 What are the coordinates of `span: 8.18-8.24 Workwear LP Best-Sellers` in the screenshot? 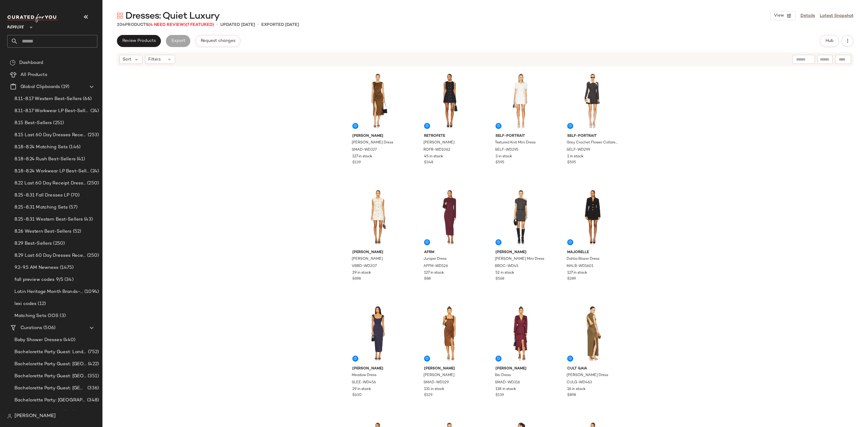 It's located at (52, 171).